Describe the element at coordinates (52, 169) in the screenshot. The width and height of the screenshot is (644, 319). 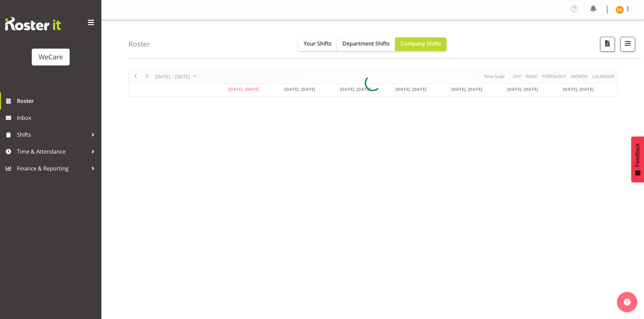
I see `span: Finance & Reporting` at that location.